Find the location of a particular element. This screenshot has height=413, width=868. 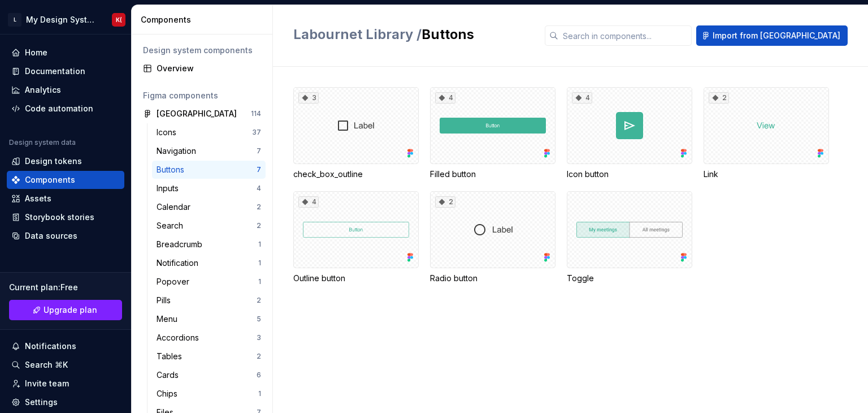

div: Tables is located at coordinates (172, 356).